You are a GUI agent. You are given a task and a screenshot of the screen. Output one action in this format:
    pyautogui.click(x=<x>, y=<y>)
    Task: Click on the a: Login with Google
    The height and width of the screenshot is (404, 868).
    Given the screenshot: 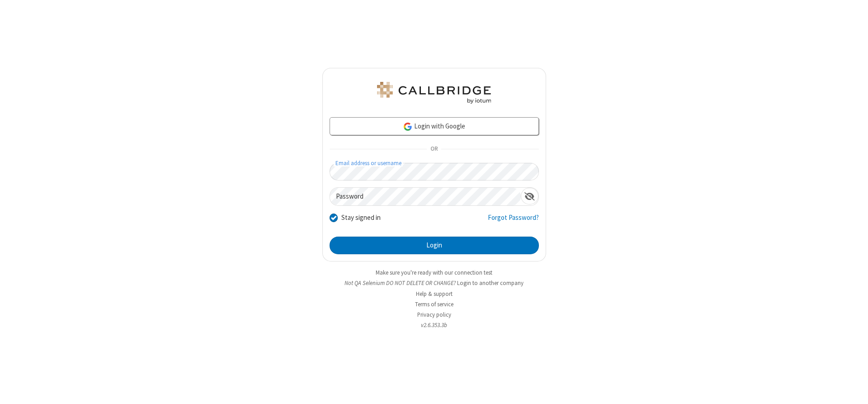 What is the action you would take?
    pyautogui.click(x=434, y=126)
    